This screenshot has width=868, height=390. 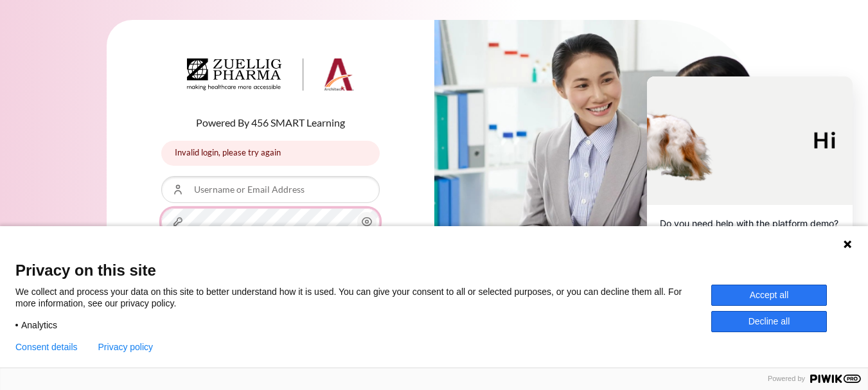 What do you see at coordinates (769, 321) in the screenshot?
I see `button: Decline all` at bounding box center [769, 321].